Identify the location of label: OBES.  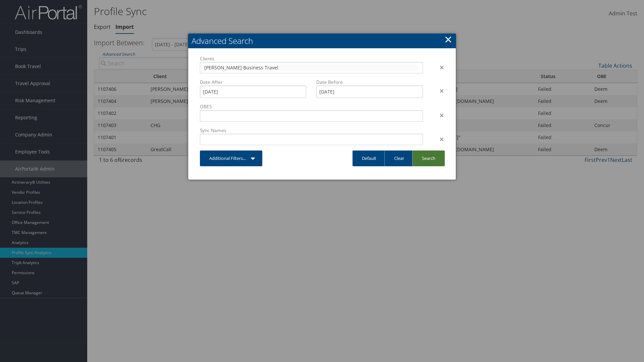
(312, 107).